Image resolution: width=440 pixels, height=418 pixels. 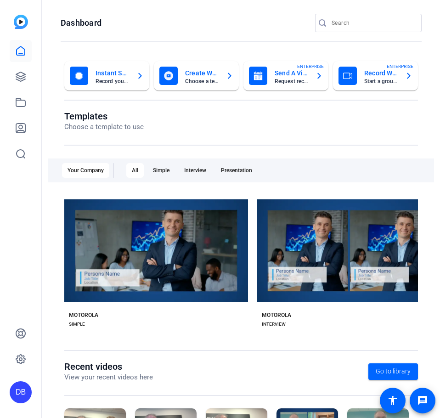 What do you see at coordinates (202, 73) in the screenshot?
I see `mat-card-title: Create With A Template` at bounding box center [202, 73].